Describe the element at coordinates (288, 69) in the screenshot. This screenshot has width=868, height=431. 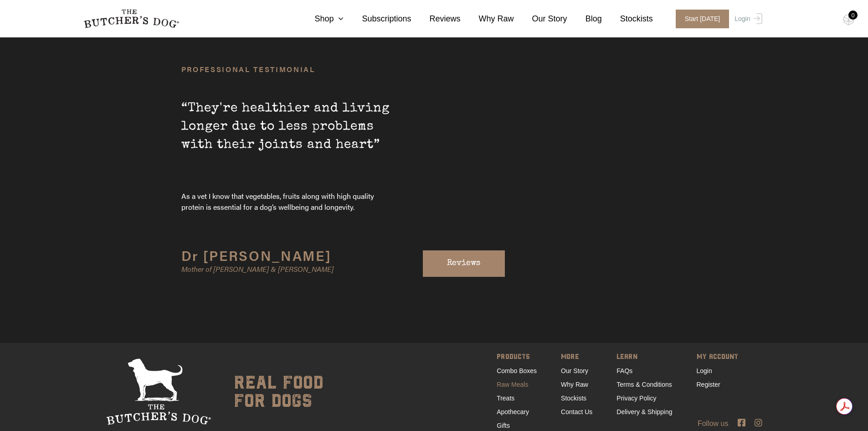
I see `span: PROFESSIONAL TESTIMONIAL` at that location.